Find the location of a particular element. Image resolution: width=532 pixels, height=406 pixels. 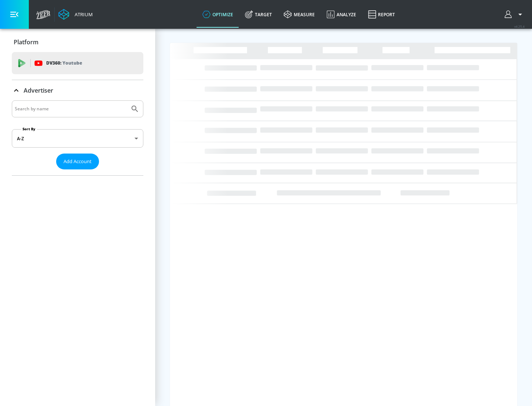

div: Platform is located at coordinates (78, 42).